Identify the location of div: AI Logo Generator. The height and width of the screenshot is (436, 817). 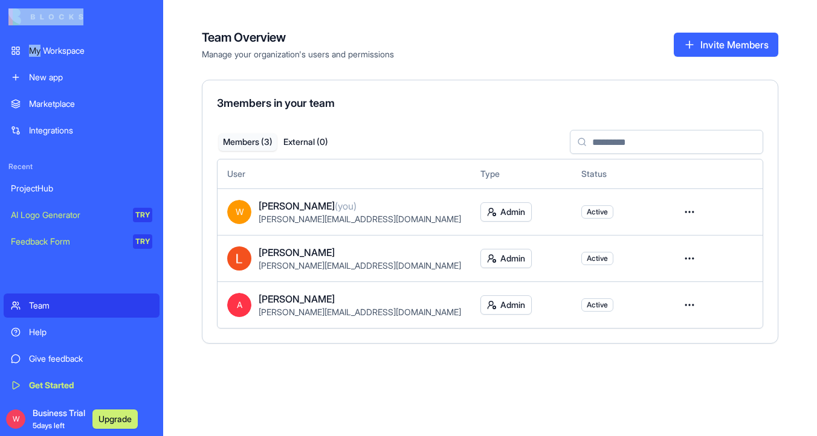
(68, 215).